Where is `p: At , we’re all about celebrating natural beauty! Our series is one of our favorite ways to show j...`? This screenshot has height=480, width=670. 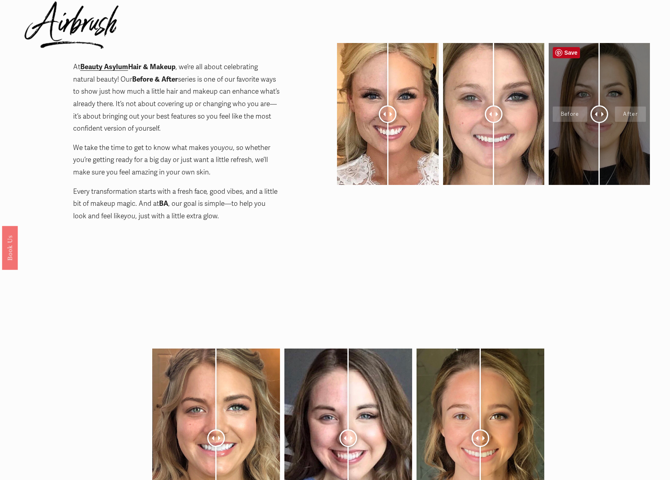
p: At , we’re all about celebrating natural beauty! Our series is one of our favorite ways to show j... is located at coordinates (176, 98).